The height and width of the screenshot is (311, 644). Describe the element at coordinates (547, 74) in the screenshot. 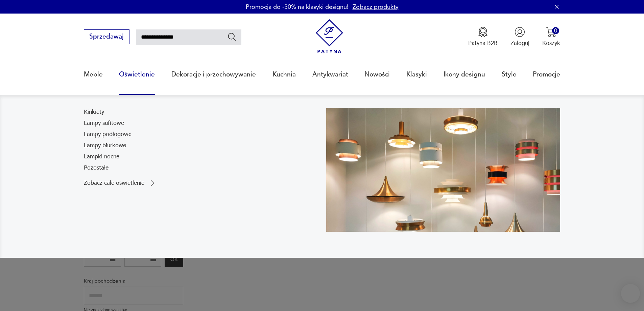

I see `a: Promocje` at that location.